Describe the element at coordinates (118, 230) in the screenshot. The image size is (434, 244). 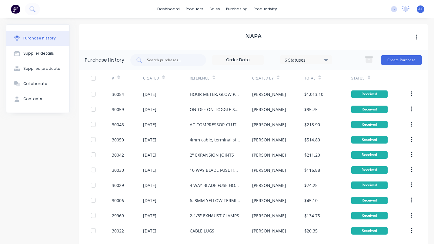
I see `div: 30022` at that location.